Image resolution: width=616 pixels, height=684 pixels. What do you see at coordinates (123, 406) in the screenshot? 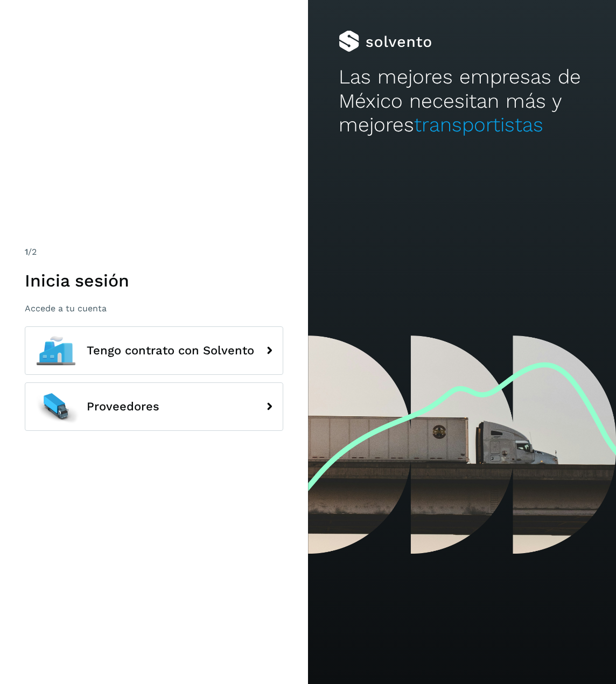
I see `span: Proveedores` at bounding box center [123, 406].